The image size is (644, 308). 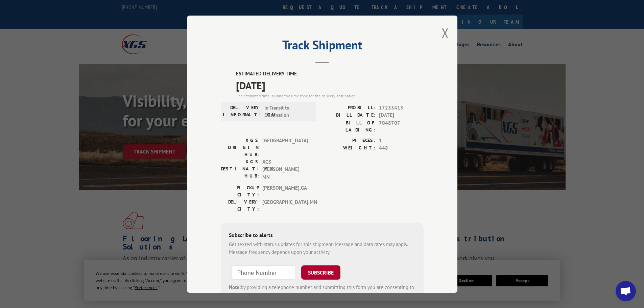 I want to click on span: In Transit to Destination, so click(x=287, y=111).